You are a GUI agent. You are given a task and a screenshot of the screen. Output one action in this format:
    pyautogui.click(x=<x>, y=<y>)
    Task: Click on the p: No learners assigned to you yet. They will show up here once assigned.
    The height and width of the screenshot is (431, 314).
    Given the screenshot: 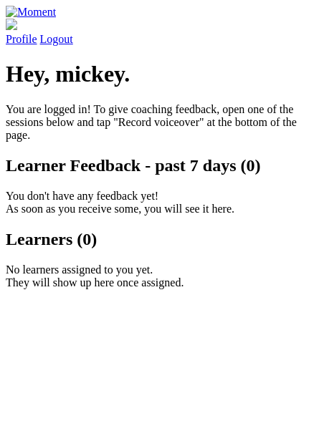 What is the action you would take?
    pyautogui.click(x=157, y=276)
    